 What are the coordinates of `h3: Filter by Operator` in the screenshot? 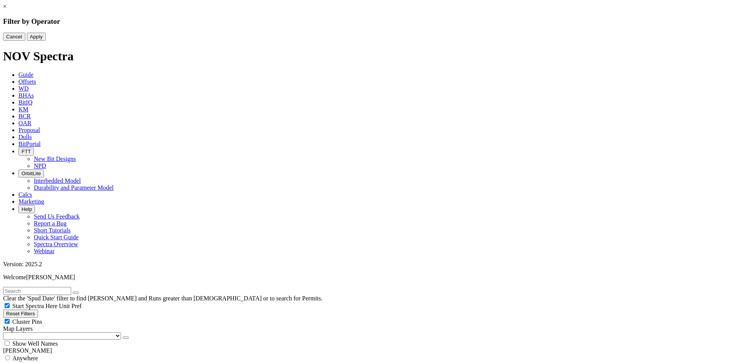 It's located at (369, 22).